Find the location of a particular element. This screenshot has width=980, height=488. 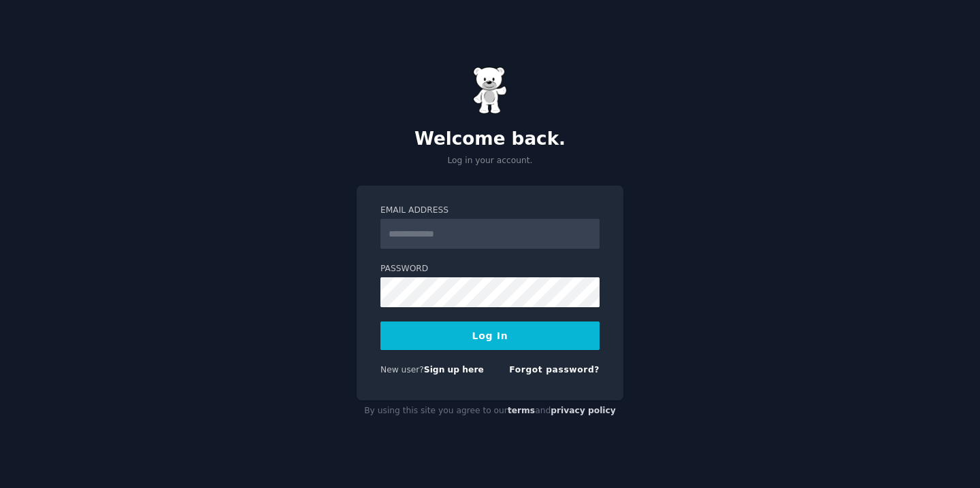

img: Gummy Bear is located at coordinates (490, 90).